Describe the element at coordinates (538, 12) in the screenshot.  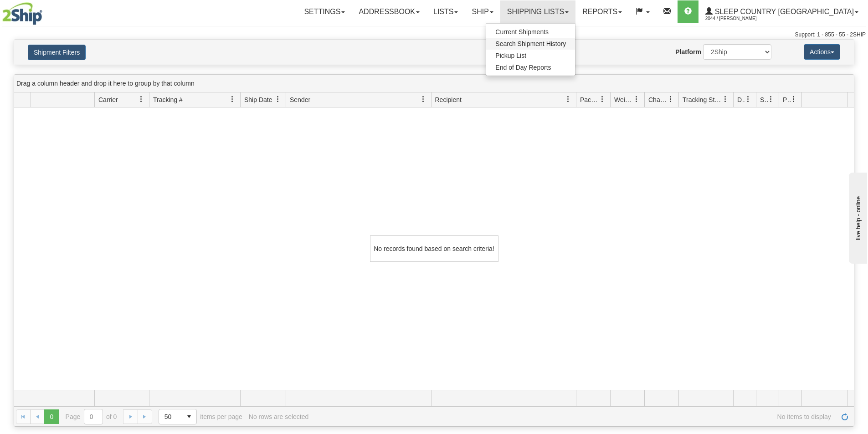
I see `a: Shipping lists` at that location.